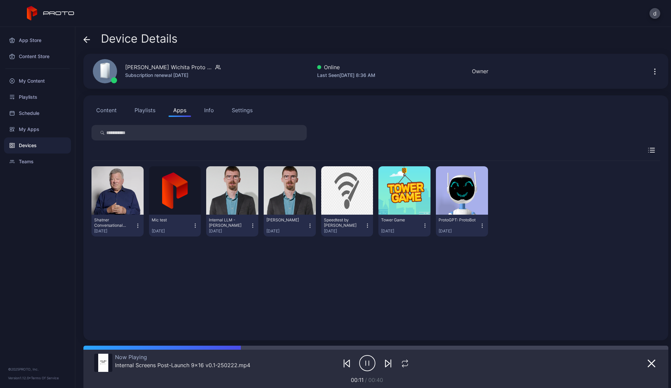 This screenshot has width=671, height=388. Describe the element at coordinates (183, 365) in the screenshot. I see `div: Internal Screens Post-Launch 9x16 v0.1-250222.mp4` at that location.